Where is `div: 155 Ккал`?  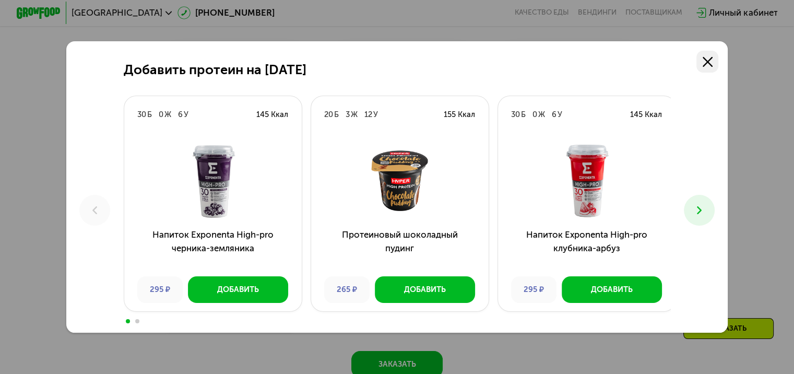 div: 155 Ккал is located at coordinates (459, 114).